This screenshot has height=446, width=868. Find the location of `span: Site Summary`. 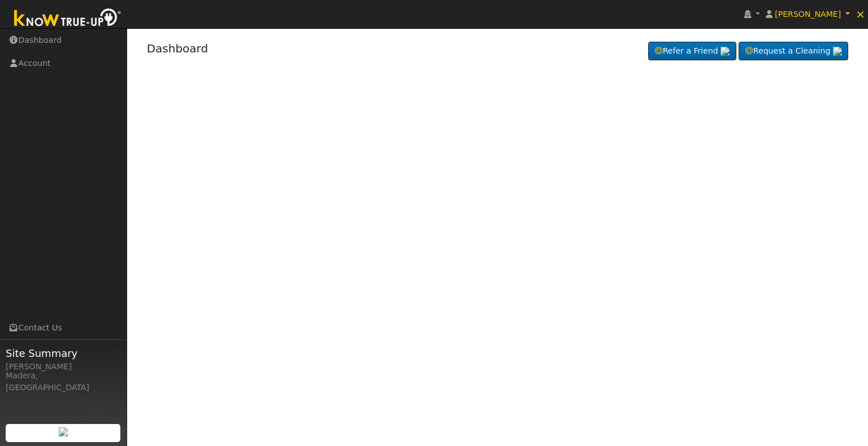

span: Site Summary is located at coordinates (63, 354).